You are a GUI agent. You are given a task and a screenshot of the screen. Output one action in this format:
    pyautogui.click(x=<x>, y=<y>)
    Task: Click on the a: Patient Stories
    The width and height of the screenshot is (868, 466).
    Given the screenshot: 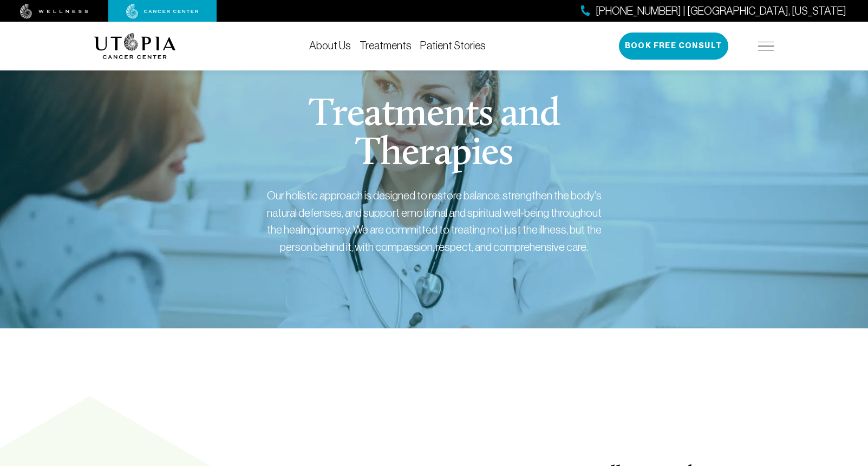 What is the action you would take?
    pyautogui.click(x=453, y=46)
    